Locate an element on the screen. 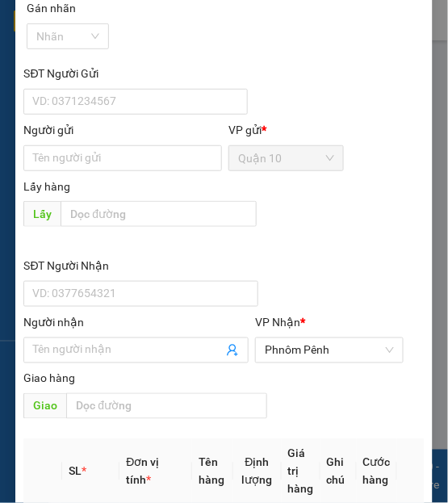  div: VP Quận 10 is located at coordinates (140, 86).